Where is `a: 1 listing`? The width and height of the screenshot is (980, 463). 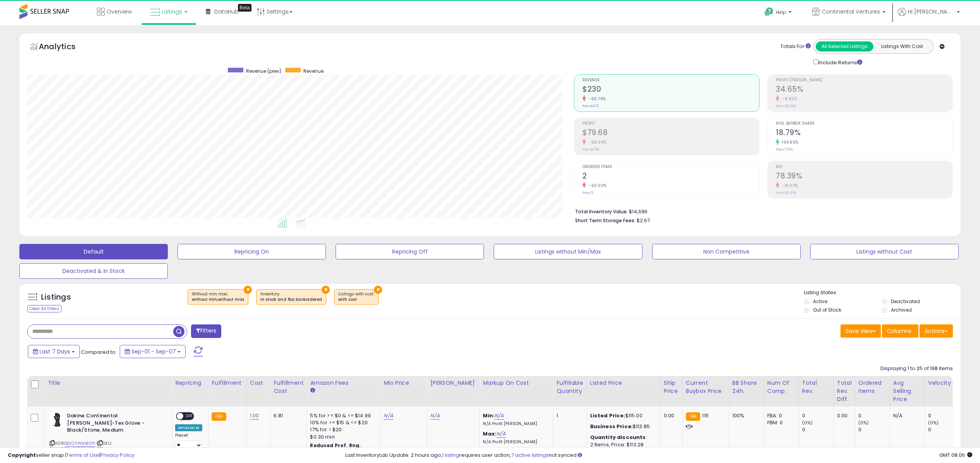 a: 1 listing is located at coordinates (451, 455).